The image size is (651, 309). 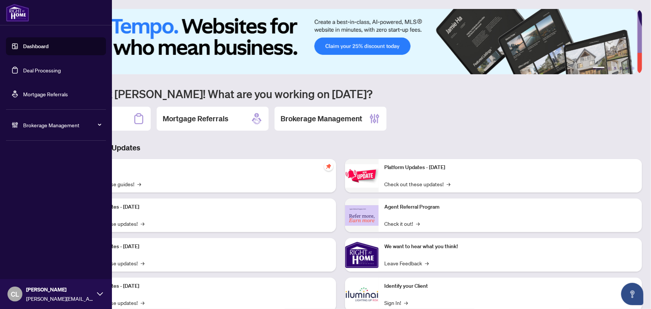 What do you see at coordinates (362, 255) in the screenshot?
I see `img: We want to hear what you think!` at bounding box center [362, 255].